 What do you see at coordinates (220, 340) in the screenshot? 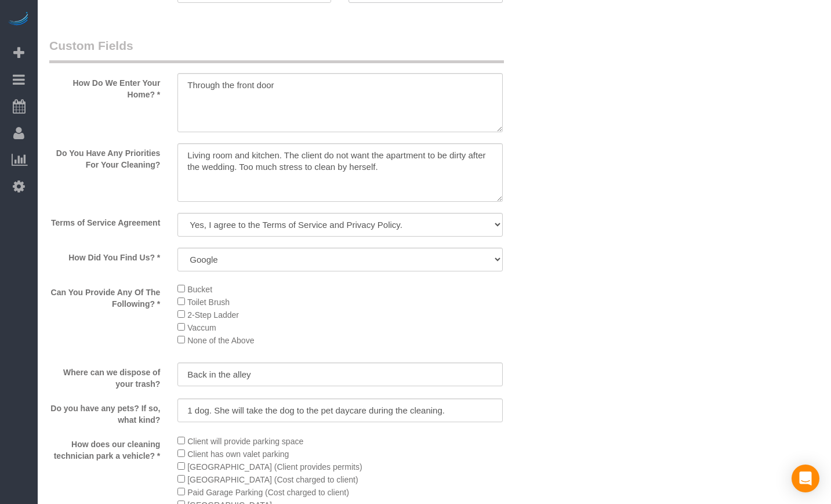
I see `span: None of the Above` at bounding box center [220, 340].